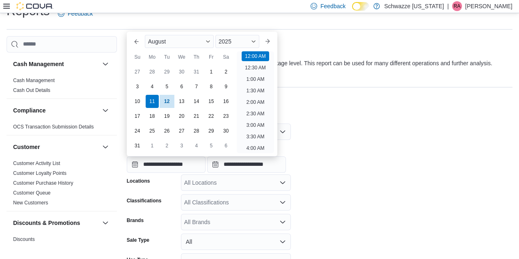 The width and height of the screenshot is (519, 259). What do you see at coordinates (138, 101) in the screenshot?
I see `div: day-10` at bounding box center [138, 101].